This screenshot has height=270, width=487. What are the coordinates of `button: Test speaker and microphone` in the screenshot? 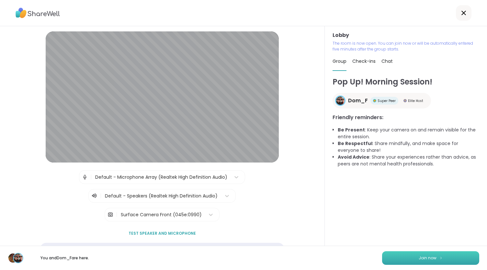 It's located at (162, 234).